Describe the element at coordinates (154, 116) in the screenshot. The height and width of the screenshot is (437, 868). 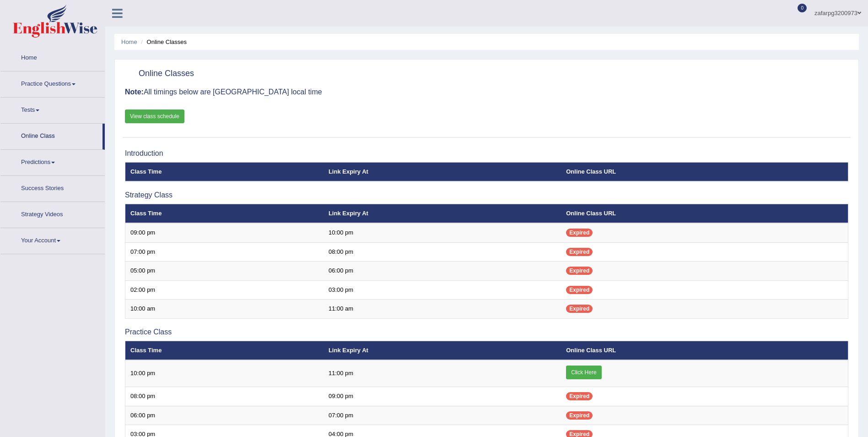
I see `a: View class schedule` at that location.